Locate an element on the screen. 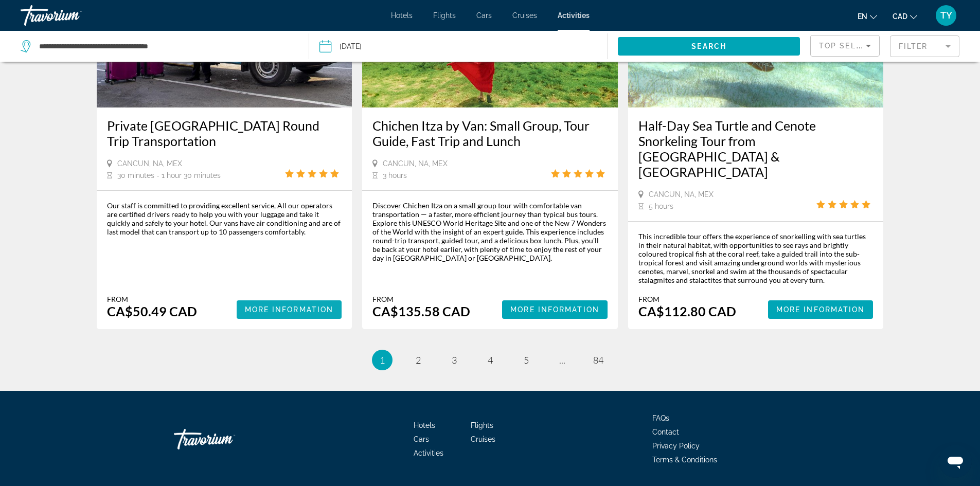 Image resolution: width=980 pixels, height=486 pixels. span: 4 is located at coordinates (490, 360).